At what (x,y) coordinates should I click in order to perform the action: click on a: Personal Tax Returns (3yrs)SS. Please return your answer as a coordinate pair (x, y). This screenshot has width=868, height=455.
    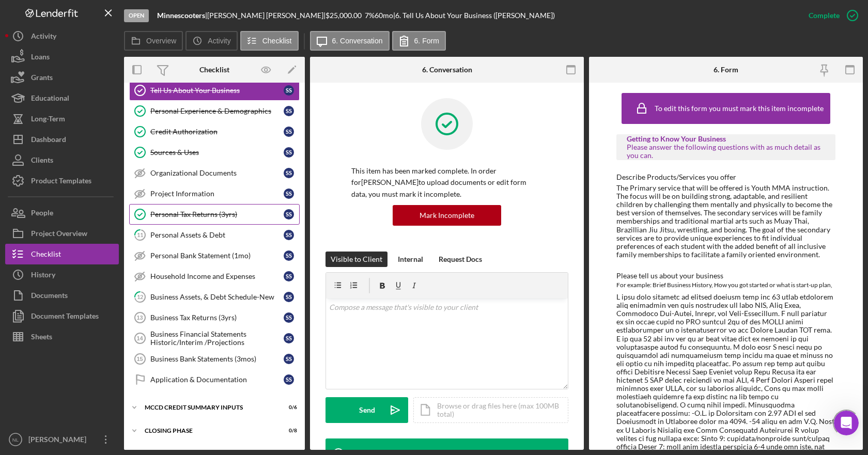
    Looking at the image, I should click on (215, 215).